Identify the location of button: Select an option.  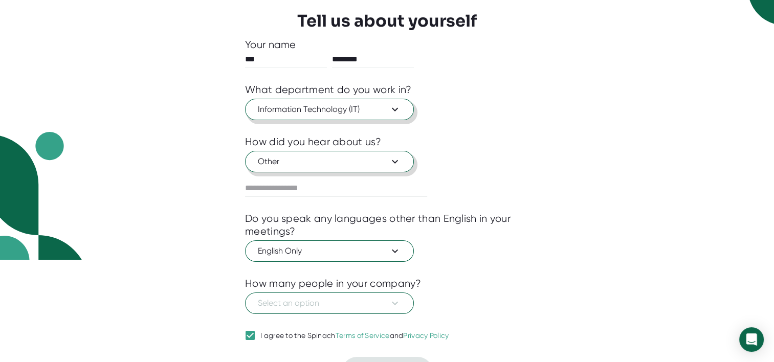
(330, 303).